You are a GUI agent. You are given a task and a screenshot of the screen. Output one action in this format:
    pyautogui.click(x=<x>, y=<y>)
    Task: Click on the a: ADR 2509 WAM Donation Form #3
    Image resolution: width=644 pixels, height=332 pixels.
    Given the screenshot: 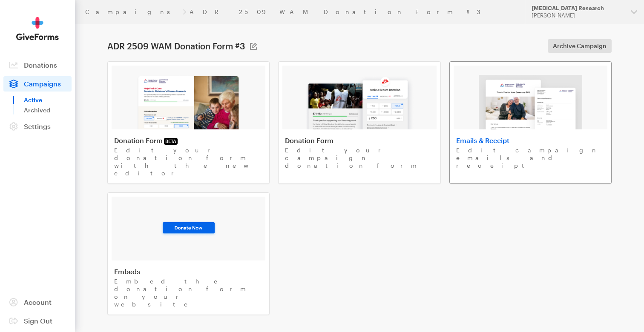 What is the action you would take?
    pyautogui.click(x=336, y=12)
    